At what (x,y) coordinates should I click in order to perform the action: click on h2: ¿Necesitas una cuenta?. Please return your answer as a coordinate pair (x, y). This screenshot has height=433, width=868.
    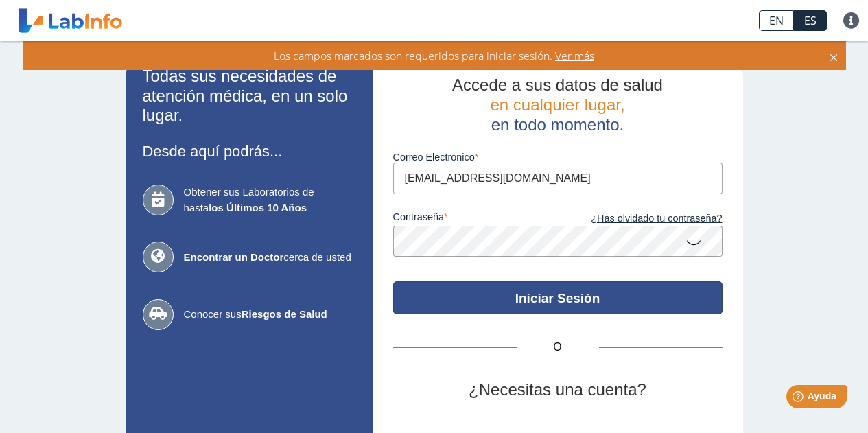
    Looking at the image, I should click on (558, 389).